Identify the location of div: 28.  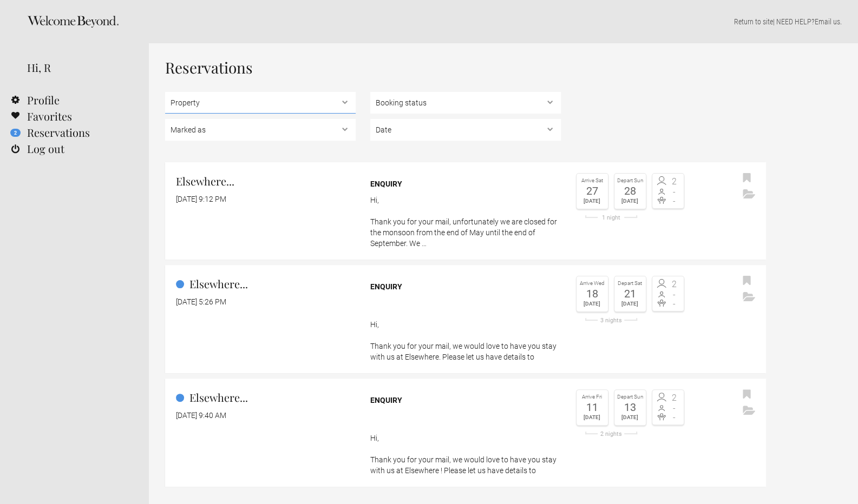
(630, 191).